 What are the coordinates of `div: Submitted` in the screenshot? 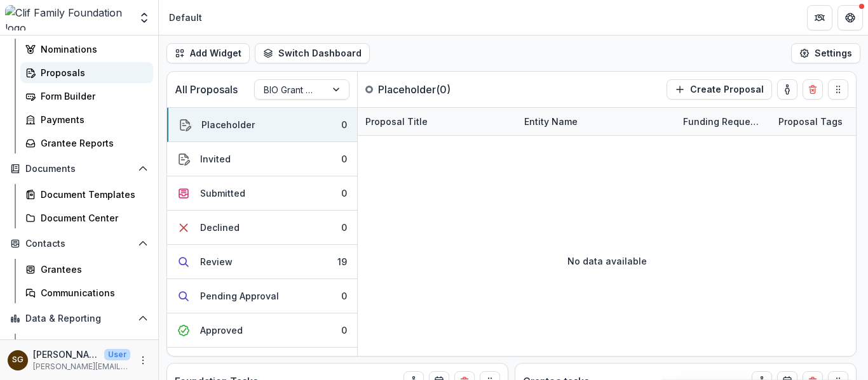 It's located at (223, 193).